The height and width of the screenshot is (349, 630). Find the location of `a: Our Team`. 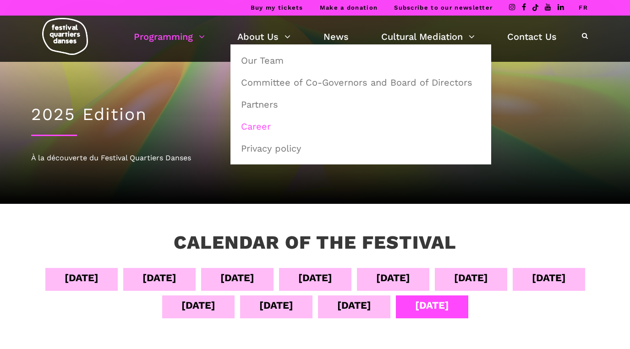

a: Our Team is located at coordinates (361, 61).